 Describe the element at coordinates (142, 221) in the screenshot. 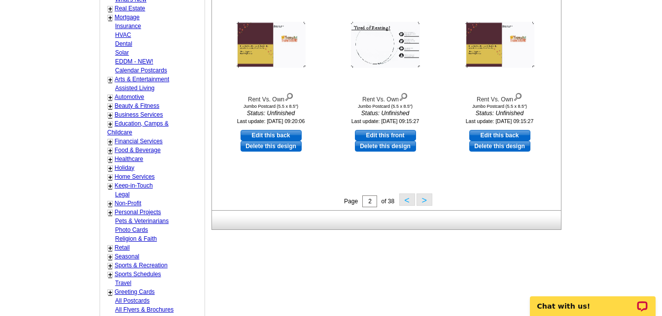

I see `a: Pets & Veterinarians` at that location.